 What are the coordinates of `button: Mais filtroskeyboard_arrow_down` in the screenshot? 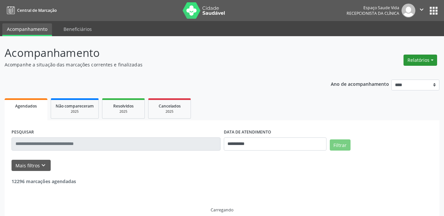 It's located at (31, 166).